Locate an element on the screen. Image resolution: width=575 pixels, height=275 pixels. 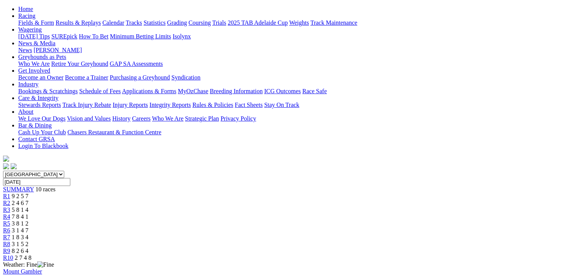
a: R3 is located at coordinates (6, 209).